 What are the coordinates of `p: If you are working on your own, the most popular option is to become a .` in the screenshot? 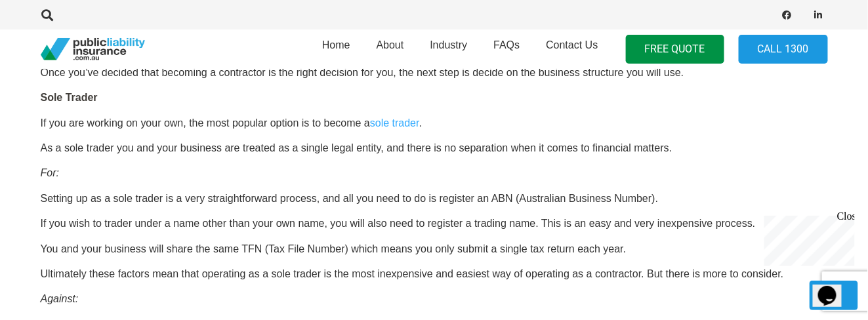 It's located at (434, 124).